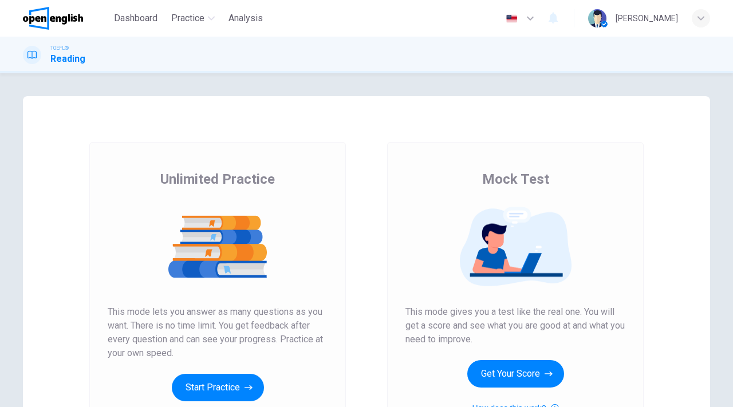 The height and width of the screenshot is (407, 733). Describe the element at coordinates (193, 18) in the screenshot. I see `button: Practice` at that location.